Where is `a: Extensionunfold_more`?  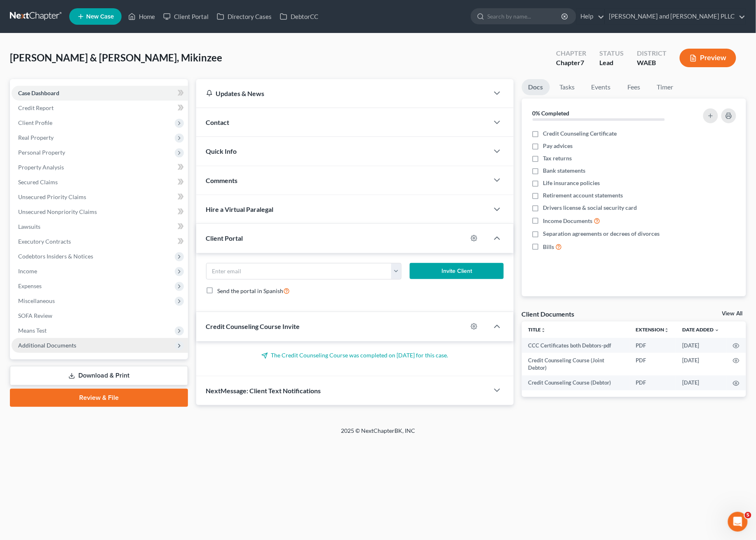
a: Extensionunfold_more is located at coordinates (653, 330).